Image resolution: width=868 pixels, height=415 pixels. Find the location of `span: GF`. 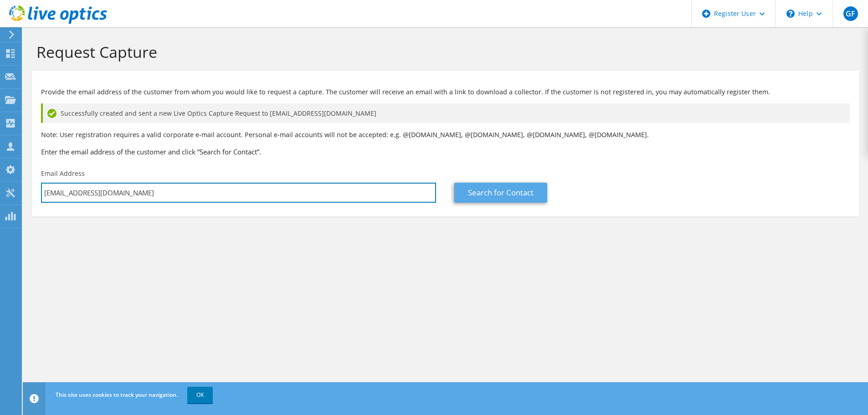

span: GF is located at coordinates (851, 13).